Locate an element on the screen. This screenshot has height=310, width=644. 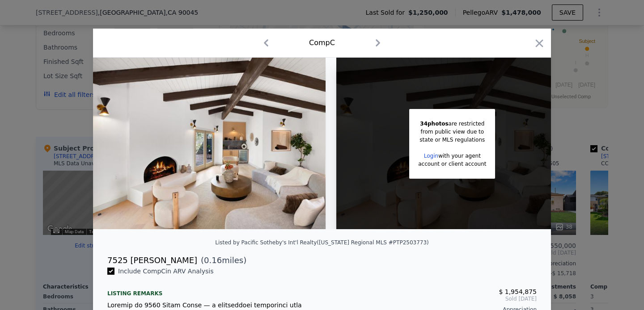
div: Comp C is located at coordinates (322, 43).